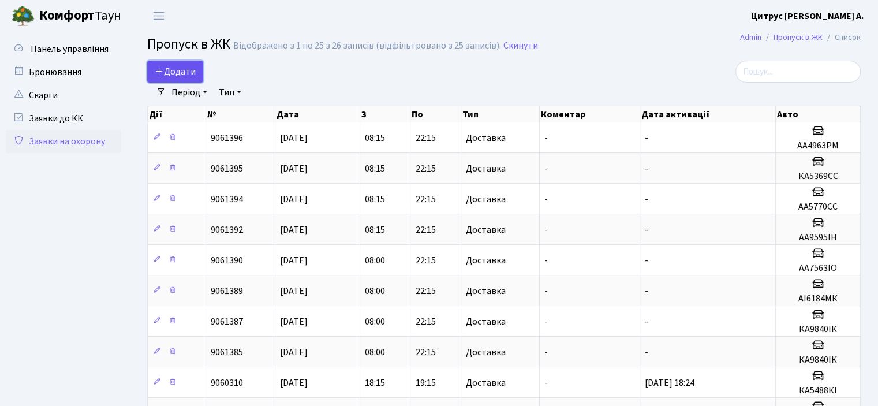  What do you see at coordinates (189, 44) in the screenshot?
I see `span: Пропуск в ЖК` at bounding box center [189, 44].